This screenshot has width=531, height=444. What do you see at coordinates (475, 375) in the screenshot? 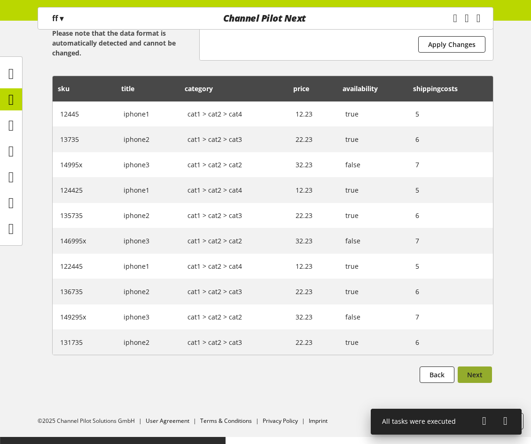
I see `button: Next` at bounding box center [475, 375].